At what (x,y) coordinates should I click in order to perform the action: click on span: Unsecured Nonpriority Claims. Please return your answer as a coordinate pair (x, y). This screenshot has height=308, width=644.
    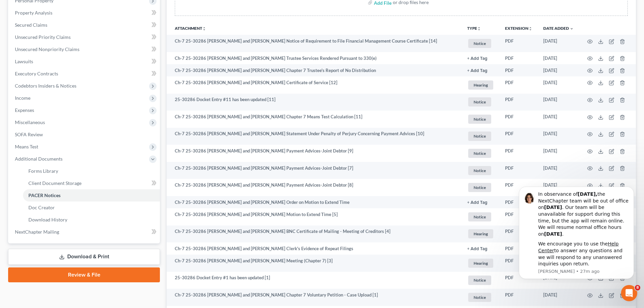
    Looking at the image, I should click on (47, 49).